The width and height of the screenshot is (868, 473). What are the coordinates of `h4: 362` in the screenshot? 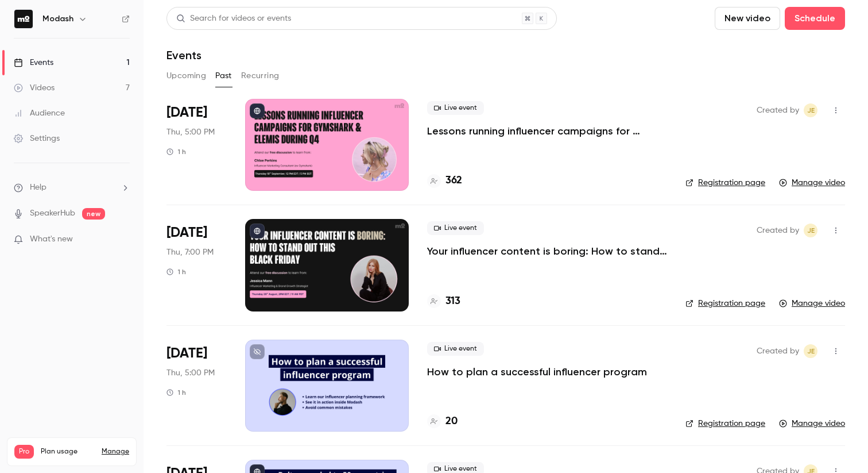 It's located at (454, 181).